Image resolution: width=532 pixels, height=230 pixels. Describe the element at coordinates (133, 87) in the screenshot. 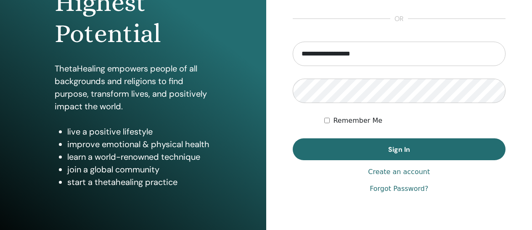

I see `p: ThetaHealing empowers people of all backgrounds and religions to find purpose, transform lives, a...` at that location.